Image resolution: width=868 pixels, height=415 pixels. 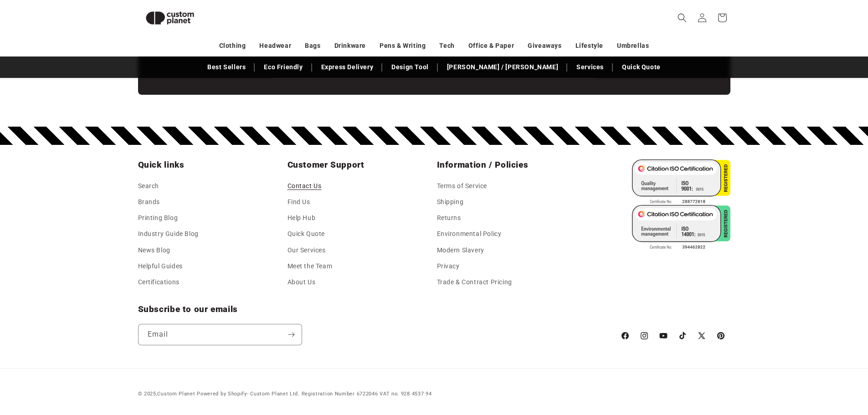 I want to click on a: Tech, so click(x=446, y=46).